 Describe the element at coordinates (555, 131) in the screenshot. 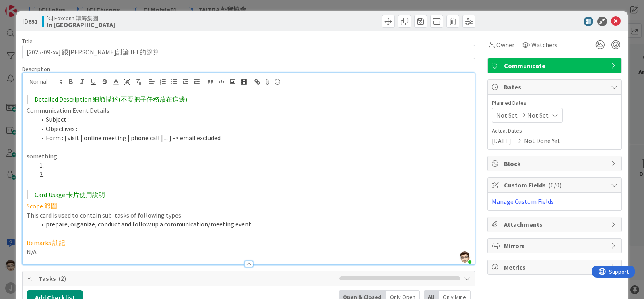

I see `span: Actual Dates` at that location.